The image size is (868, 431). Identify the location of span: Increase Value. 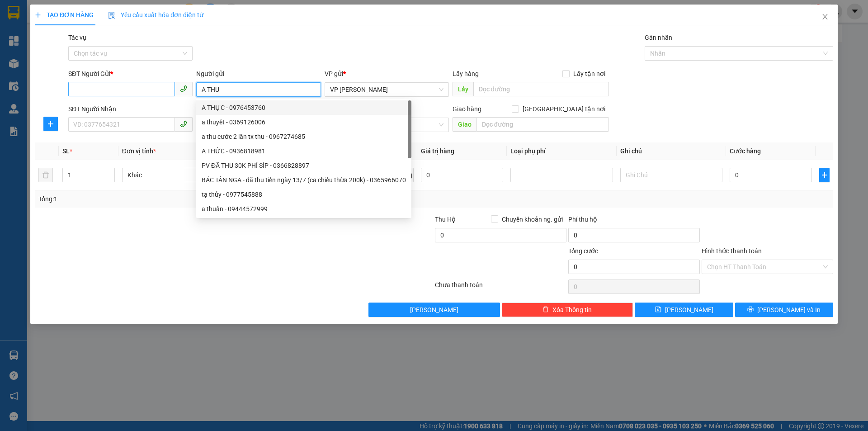
(109, 172).